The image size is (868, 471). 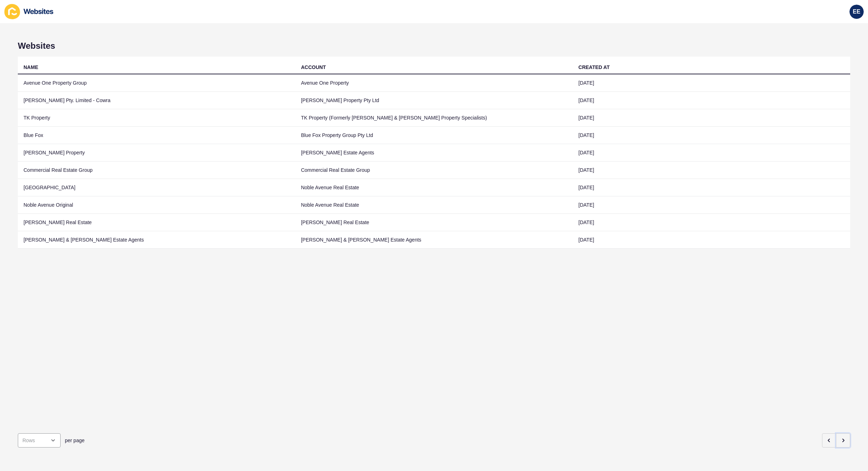 I want to click on td: Avenue One Property Group, so click(x=156, y=83).